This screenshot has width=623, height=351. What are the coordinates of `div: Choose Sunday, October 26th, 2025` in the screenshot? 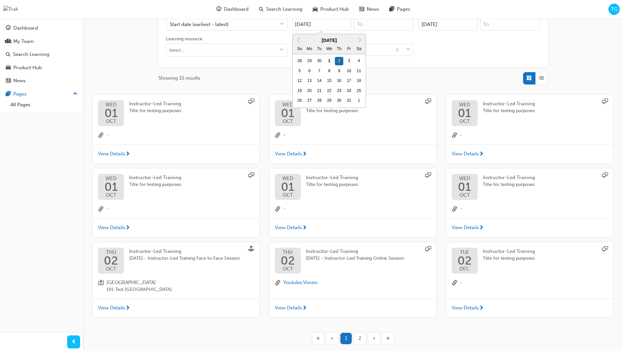 It's located at (300, 101).